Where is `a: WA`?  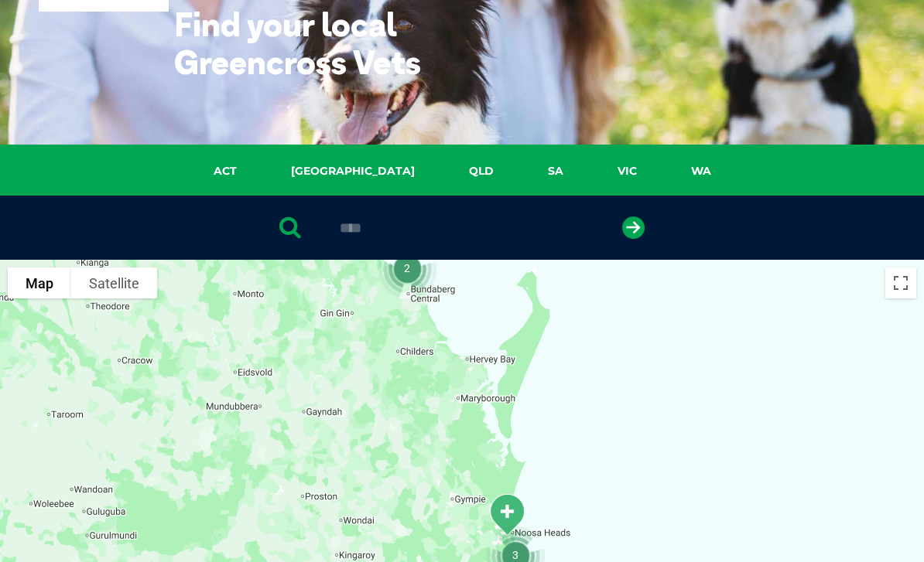 a: WA is located at coordinates (701, 171).